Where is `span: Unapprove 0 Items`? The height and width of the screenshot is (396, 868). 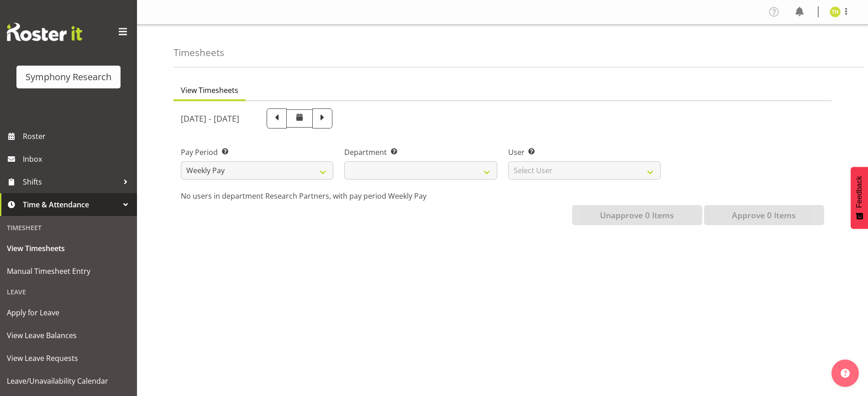
span: Unapprove 0 Items is located at coordinates (637, 215).